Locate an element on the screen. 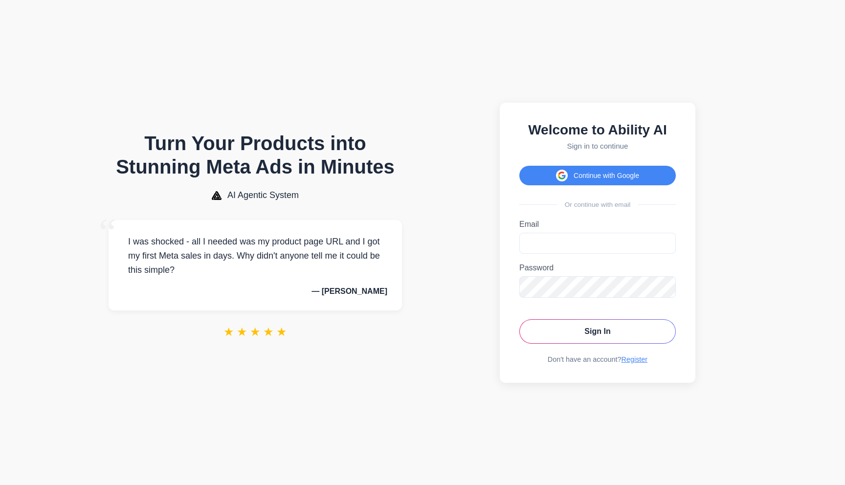  div: Don't have an account? is located at coordinates (598, 360).